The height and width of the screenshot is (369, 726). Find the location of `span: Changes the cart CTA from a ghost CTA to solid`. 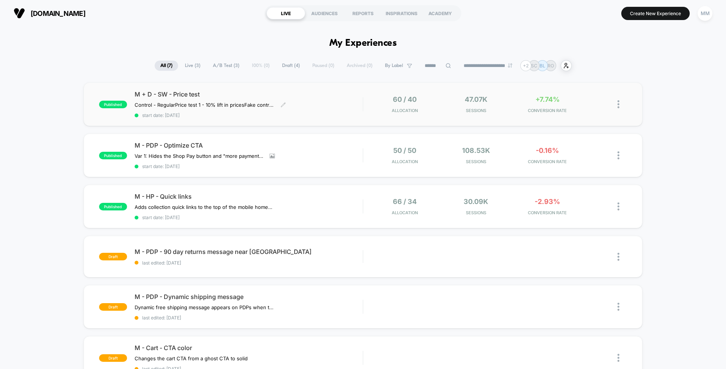

span: Changes the cart CTA from a ghost CTA to solid is located at coordinates (191, 358).